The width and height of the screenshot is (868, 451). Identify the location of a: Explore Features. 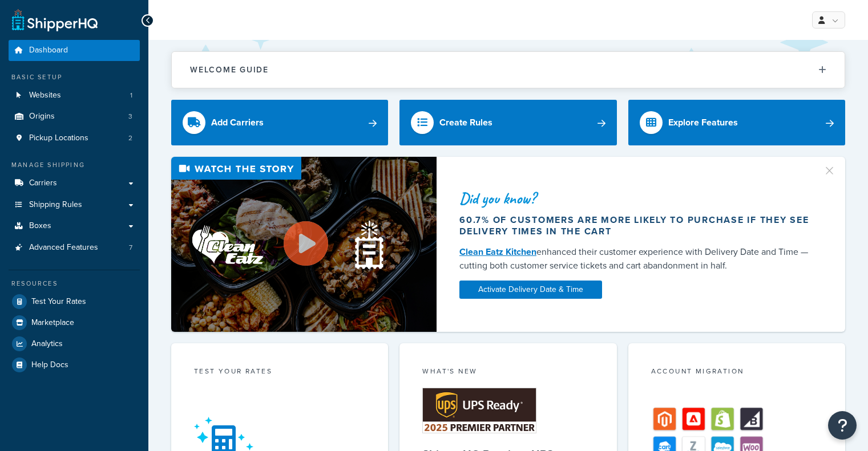
(737, 122).